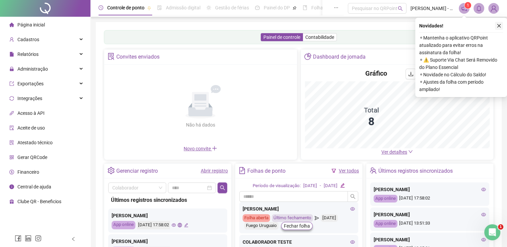 This screenshot has height=247, width=507. I want to click on span: Página inicial, so click(31, 25).